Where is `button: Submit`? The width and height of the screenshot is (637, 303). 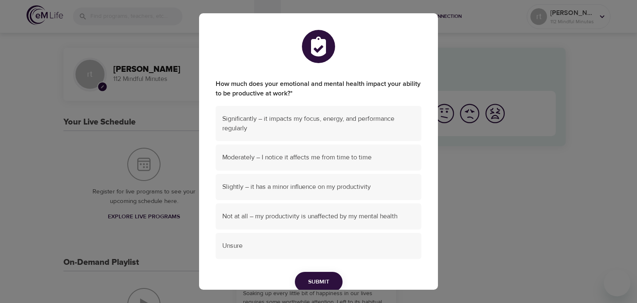
button: Submit is located at coordinates (319, 282).